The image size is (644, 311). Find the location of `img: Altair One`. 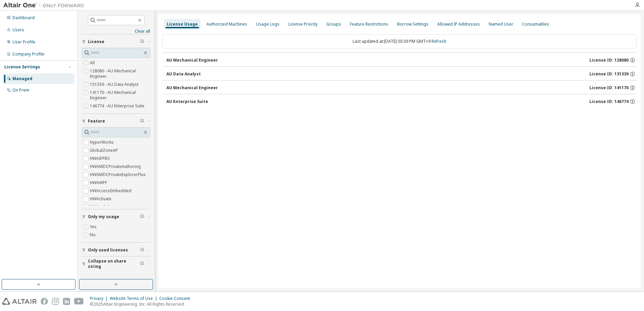

img: Altair One is located at coordinates (45, 6).